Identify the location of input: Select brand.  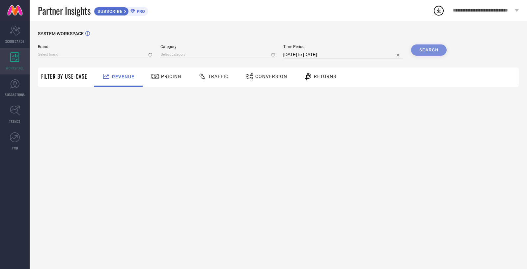
(95, 54).